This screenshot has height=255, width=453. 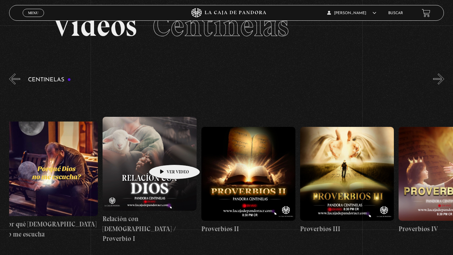 I want to click on span: Cerrar, so click(x=33, y=19).